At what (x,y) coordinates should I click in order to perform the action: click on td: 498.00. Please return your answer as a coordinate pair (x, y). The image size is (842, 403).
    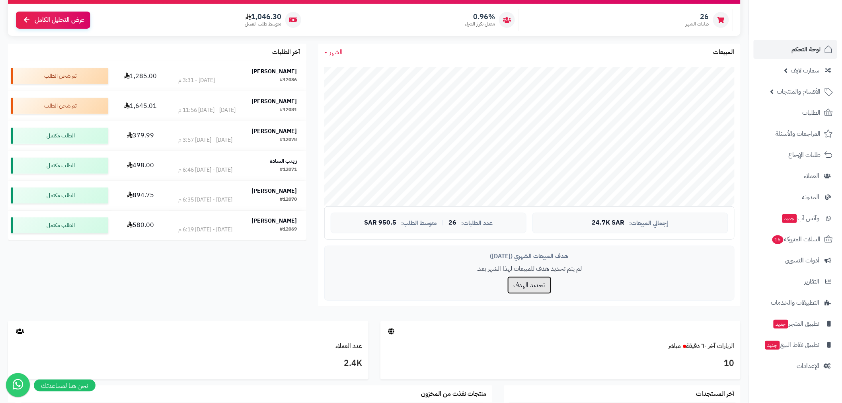
    Looking at the image, I should click on (140, 166).